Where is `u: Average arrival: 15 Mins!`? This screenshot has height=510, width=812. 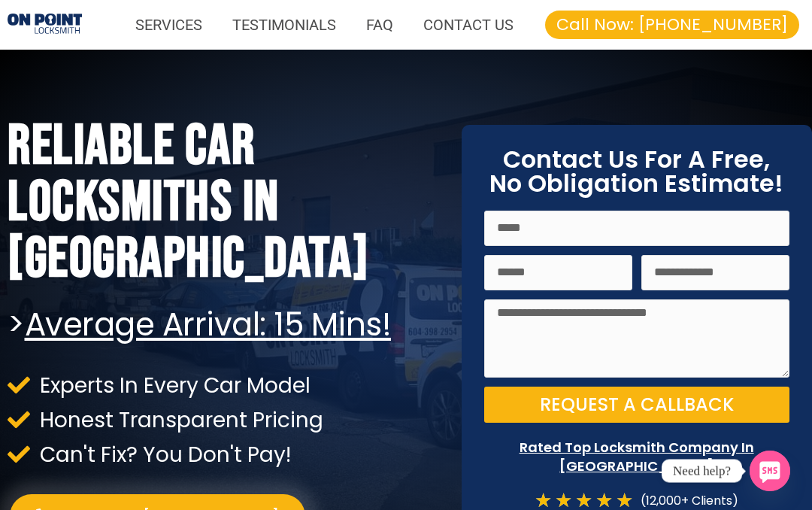 u: Average arrival: 15 Mins! is located at coordinates (208, 324).